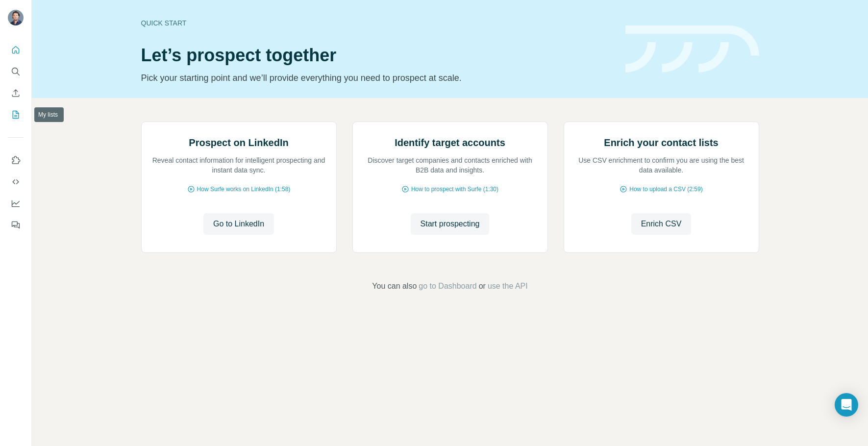 The height and width of the screenshot is (446, 868). What do you see at coordinates (244, 189) in the screenshot?
I see `span: How Surfe works on LinkedIn (1:58)` at bounding box center [244, 189].